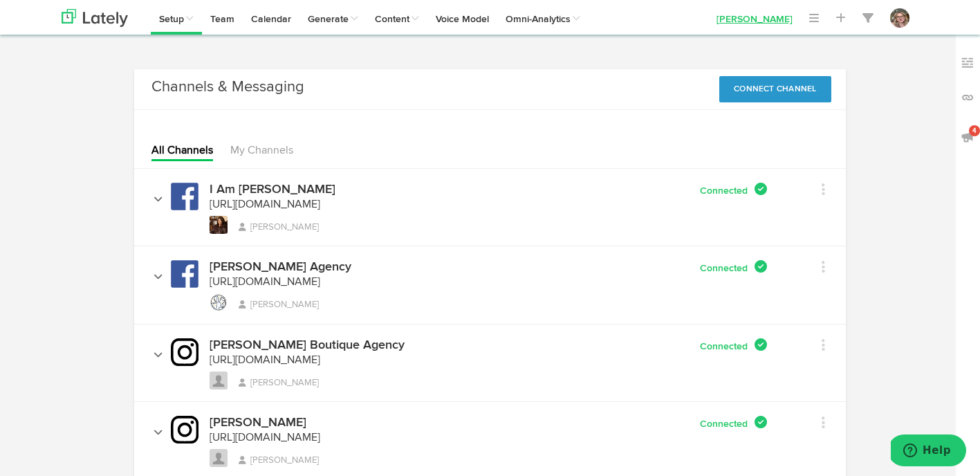 This screenshot has height=476, width=980. Describe the element at coordinates (182, 151) in the screenshot. I see `a: All Channels` at that location.